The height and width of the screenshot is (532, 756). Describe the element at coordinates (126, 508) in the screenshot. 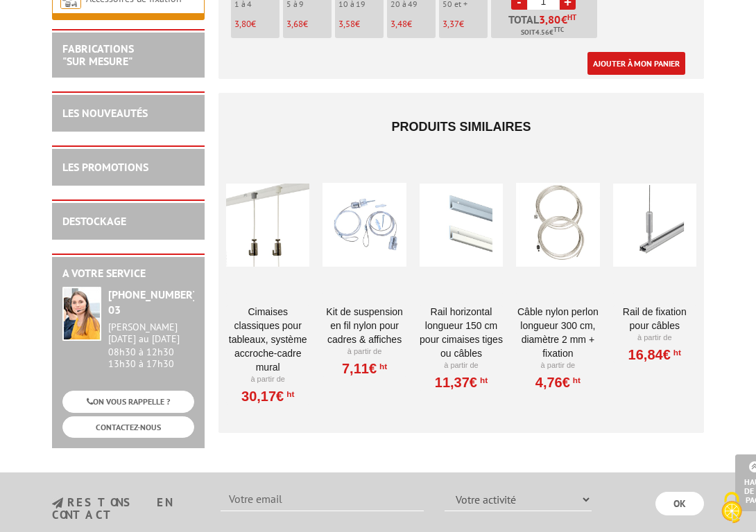

I see `h3: restons en contact` at that location.